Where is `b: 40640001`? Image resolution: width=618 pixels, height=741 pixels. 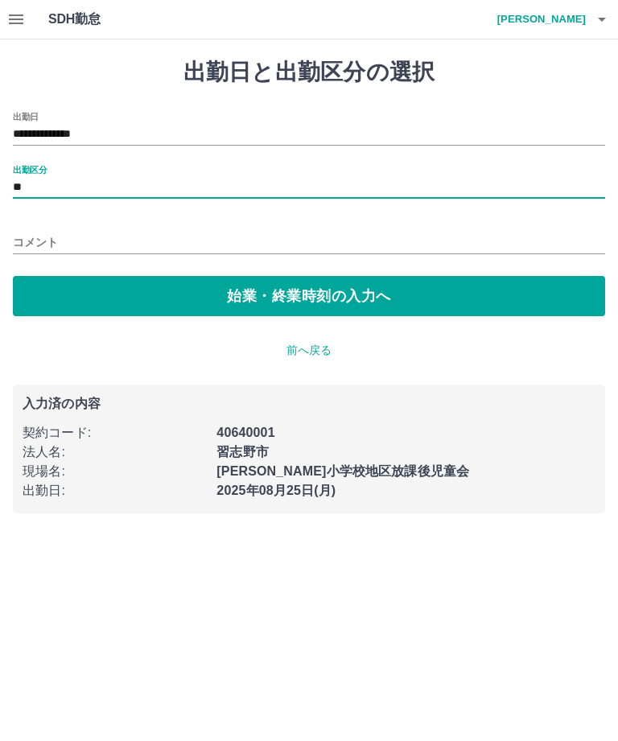 b: 40640001 is located at coordinates (245, 432).